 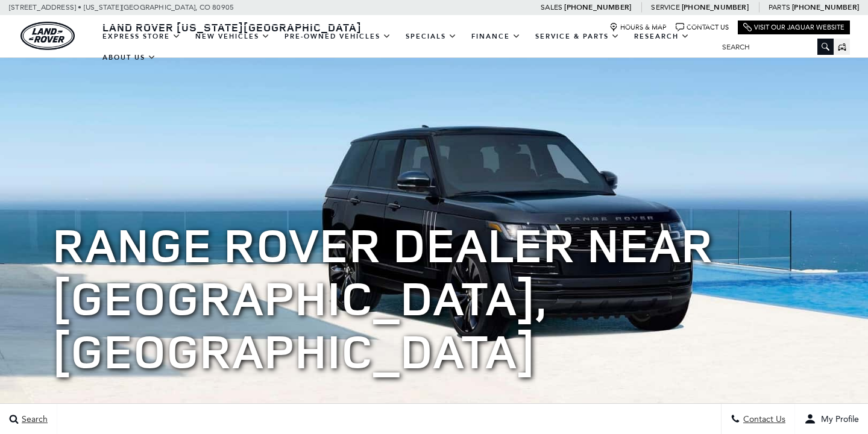 What do you see at coordinates (404, 47) in the screenshot?
I see `nav: Main Navigation` at bounding box center [404, 47].